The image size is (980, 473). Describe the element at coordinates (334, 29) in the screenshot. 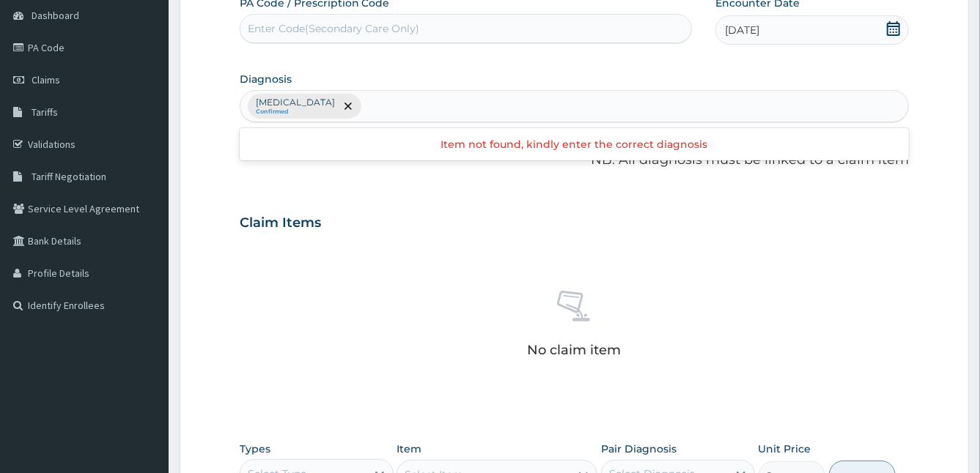

I see `div: Enter Code(Secondary Care Only)` at that location.